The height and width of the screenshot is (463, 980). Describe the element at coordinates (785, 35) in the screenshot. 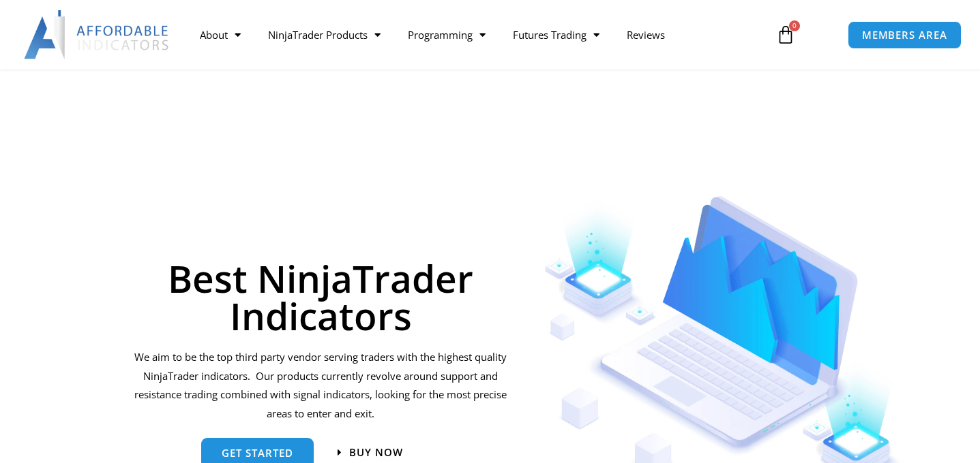

I see `a: 0` at that location.